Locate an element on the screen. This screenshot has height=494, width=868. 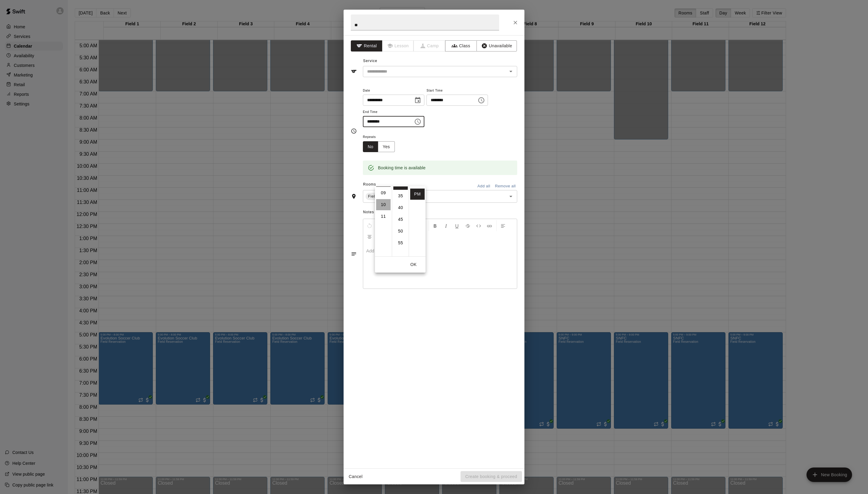
button: Add all is located at coordinates (484, 186).